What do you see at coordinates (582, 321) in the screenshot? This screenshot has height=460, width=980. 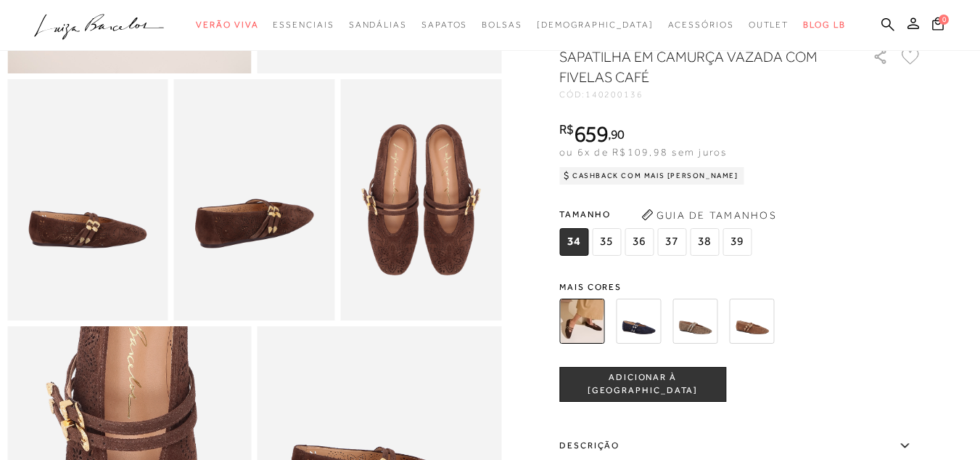 I see `img: SAPATILHA EM CAMURÇA VAZADA COM FIVELAS CAFÉ` at bounding box center [582, 321].